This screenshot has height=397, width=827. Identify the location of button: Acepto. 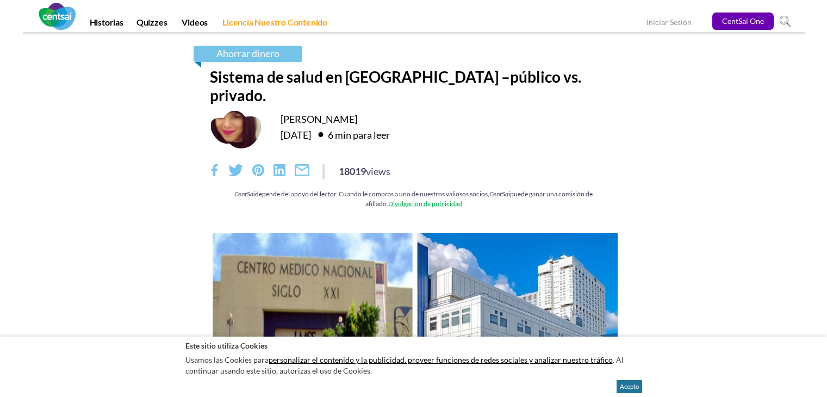
(629, 386).